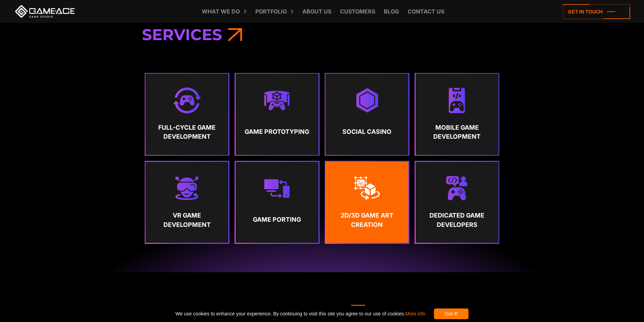 The width and height of the screenshot is (644, 322). What do you see at coordinates (277, 188) in the screenshot?
I see `img: Game porting` at bounding box center [277, 188].